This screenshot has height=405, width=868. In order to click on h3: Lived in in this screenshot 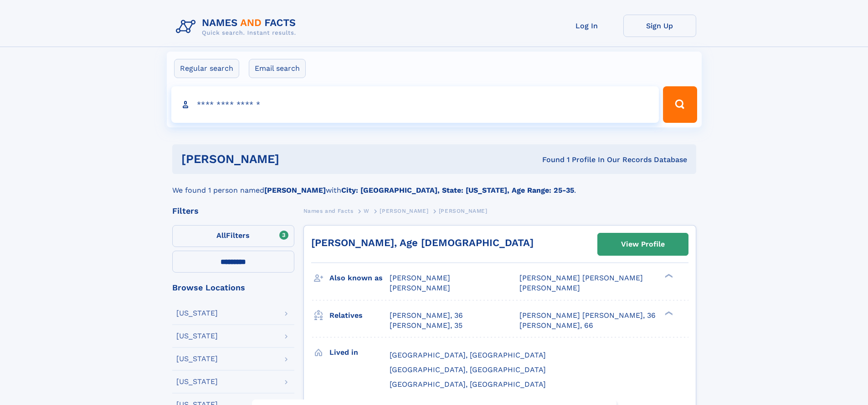, I will do `click(360, 352)`.